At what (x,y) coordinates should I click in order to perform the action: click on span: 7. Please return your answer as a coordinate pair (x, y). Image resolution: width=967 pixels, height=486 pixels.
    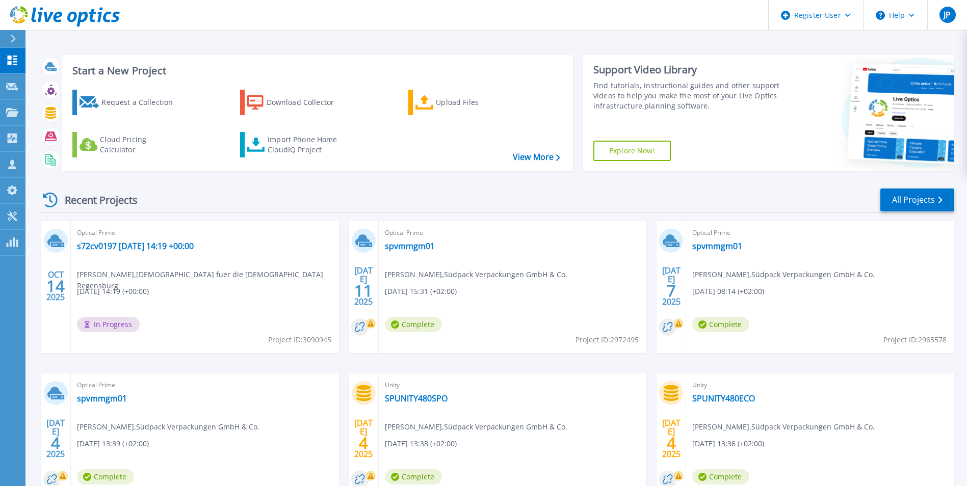
    Looking at the image, I should click on (672, 291).